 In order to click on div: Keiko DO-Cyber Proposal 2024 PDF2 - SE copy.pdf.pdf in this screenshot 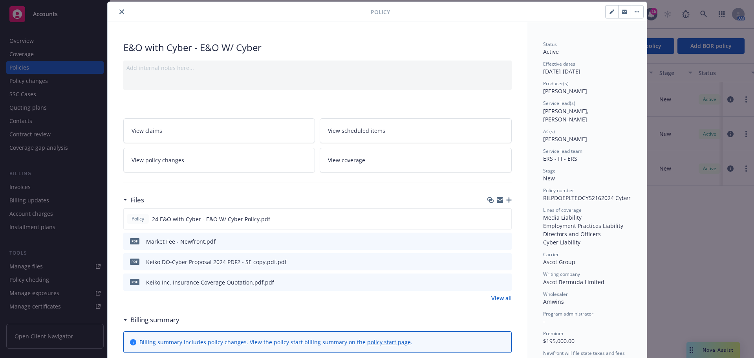, I will do `click(217, 262)`.